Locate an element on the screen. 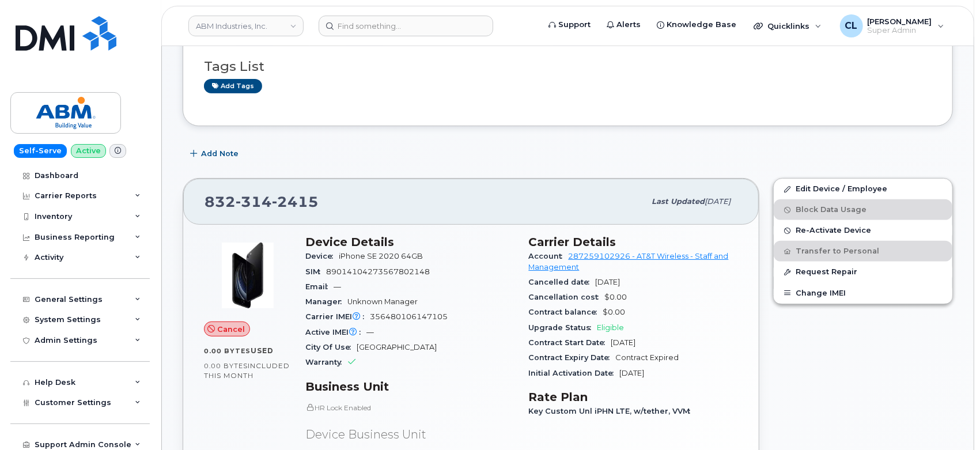 The height and width of the screenshot is (450, 980). span: 2415 is located at coordinates (295, 201).